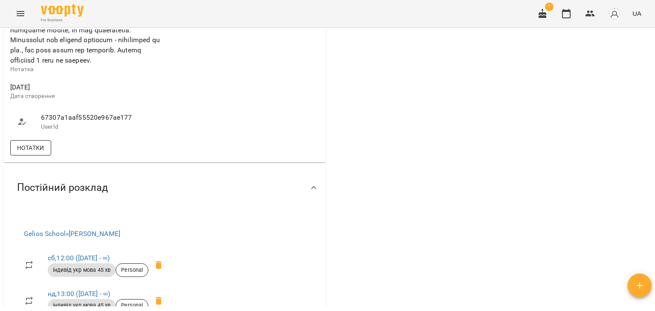 This screenshot has height=311, width=655. Describe the element at coordinates (615, 14) in the screenshot. I see `img: avatar_s.png` at that location.